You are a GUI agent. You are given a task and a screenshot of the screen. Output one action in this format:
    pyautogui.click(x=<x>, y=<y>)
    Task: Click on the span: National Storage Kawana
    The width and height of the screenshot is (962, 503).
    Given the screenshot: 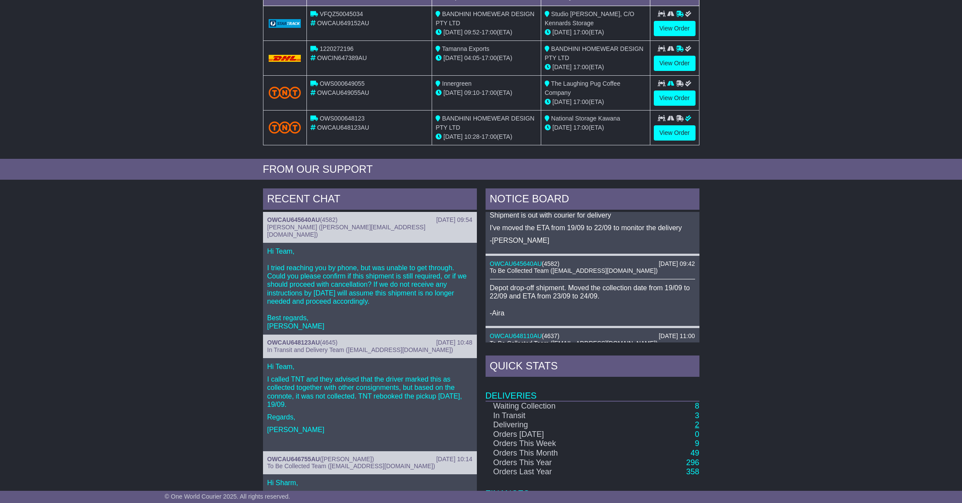 What is the action you would take?
    pyautogui.click(x=586, y=118)
    